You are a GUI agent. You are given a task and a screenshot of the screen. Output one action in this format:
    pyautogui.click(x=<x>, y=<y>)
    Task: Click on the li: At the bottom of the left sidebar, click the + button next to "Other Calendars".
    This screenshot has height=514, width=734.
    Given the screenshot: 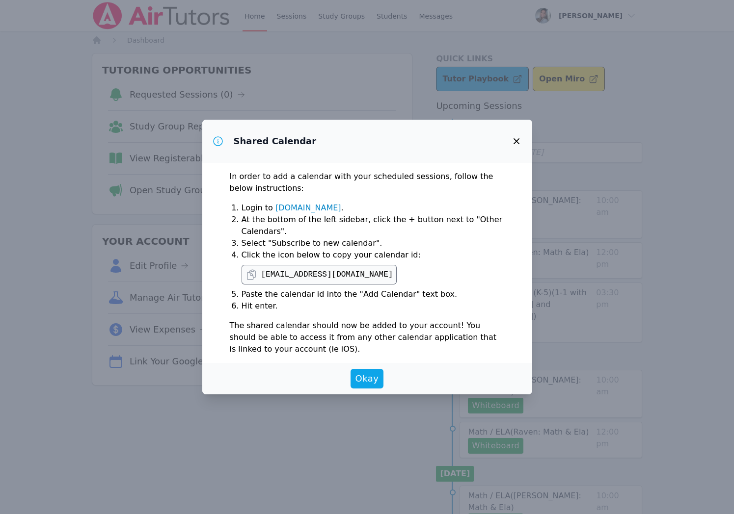 What is the action you would take?
    pyautogui.click(x=373, y=226)
    